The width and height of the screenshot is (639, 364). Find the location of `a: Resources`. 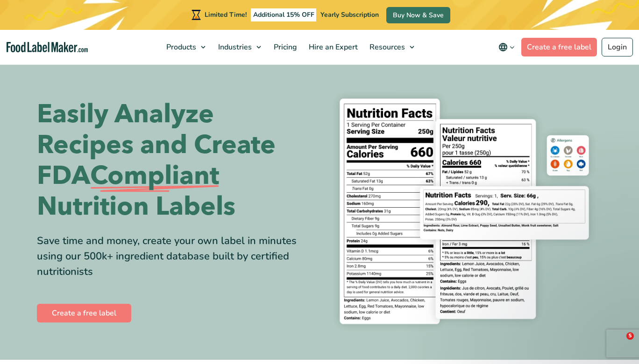

a: Resources is located at coordinates (391, 47).